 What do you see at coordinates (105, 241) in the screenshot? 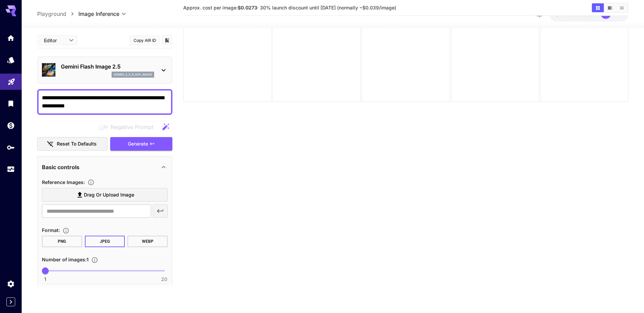
I see `button: JPEG` at bounding box center [105, 241].